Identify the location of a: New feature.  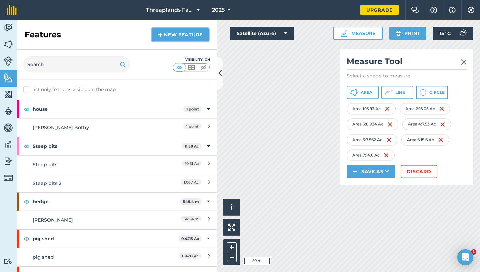
(180, 35).